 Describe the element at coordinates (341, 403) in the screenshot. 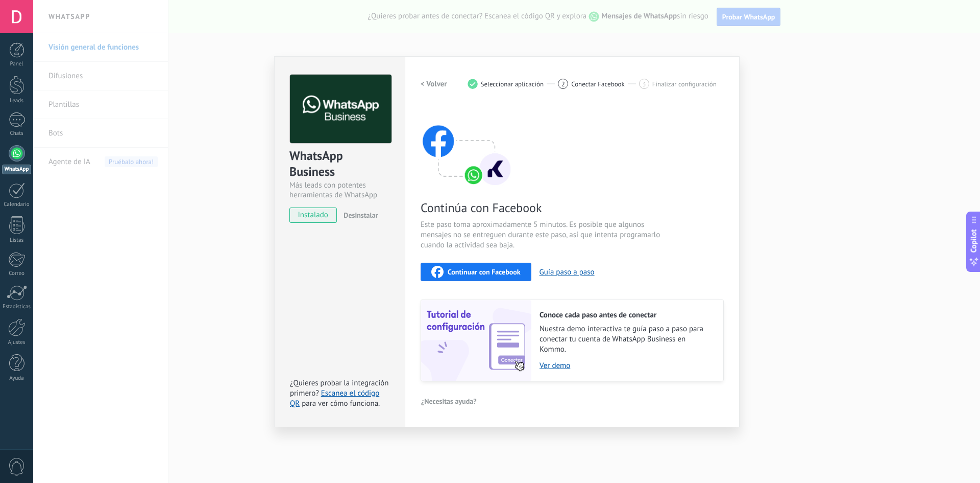

I see `span: para ver cómo funciona.` at that location.